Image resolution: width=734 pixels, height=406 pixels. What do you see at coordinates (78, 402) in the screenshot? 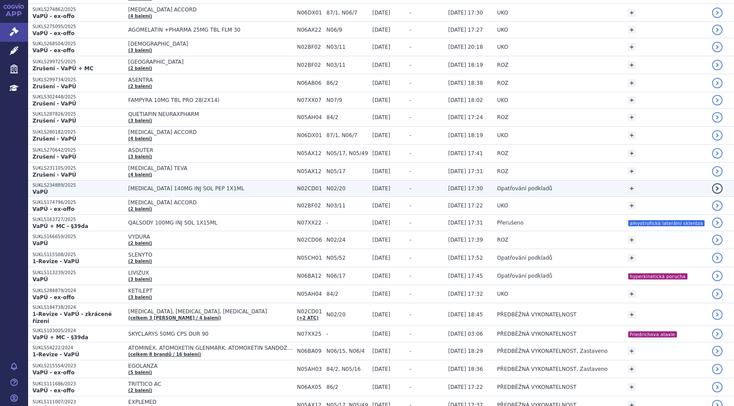
I see `p: SUKLS111007/2023` at bounding box center [78, 402].